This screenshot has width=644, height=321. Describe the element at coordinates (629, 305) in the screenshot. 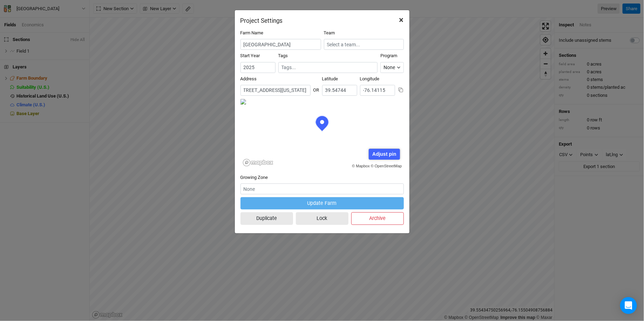

I see `div: Open Intercom Messenger` at that location.